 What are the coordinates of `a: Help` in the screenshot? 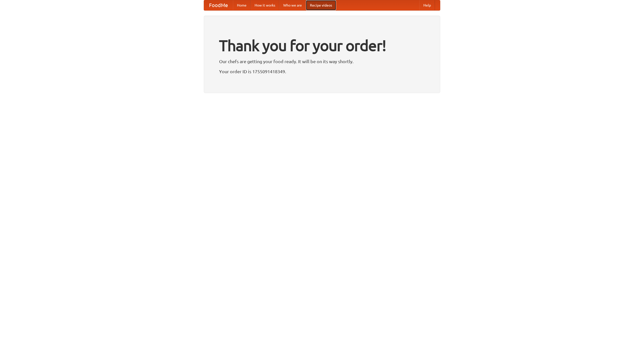 It's located at (427, 5).